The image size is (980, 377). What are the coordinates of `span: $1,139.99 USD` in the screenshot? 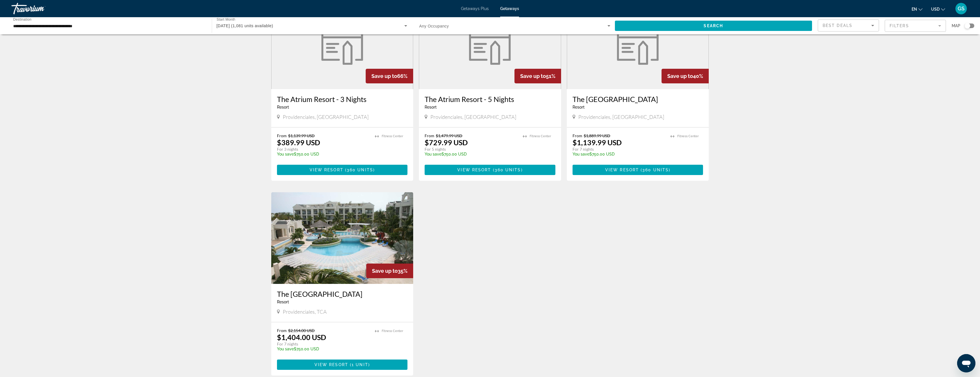 It's located at (301, 136).